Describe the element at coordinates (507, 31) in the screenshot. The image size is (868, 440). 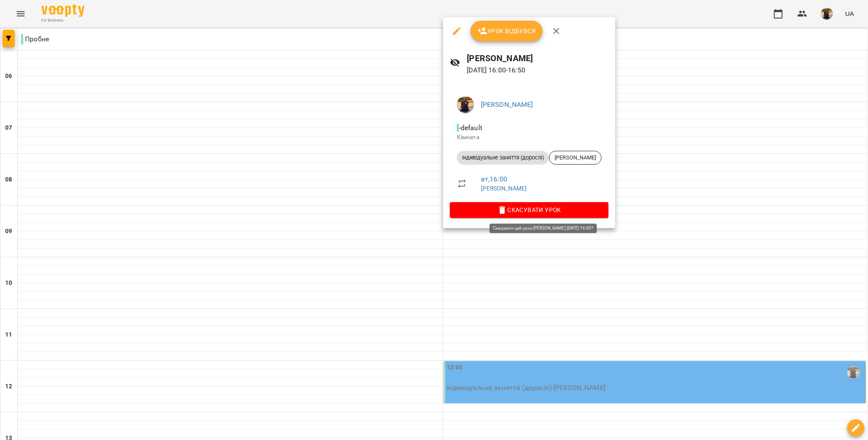
I see `span: Урок відбувся` at that location.